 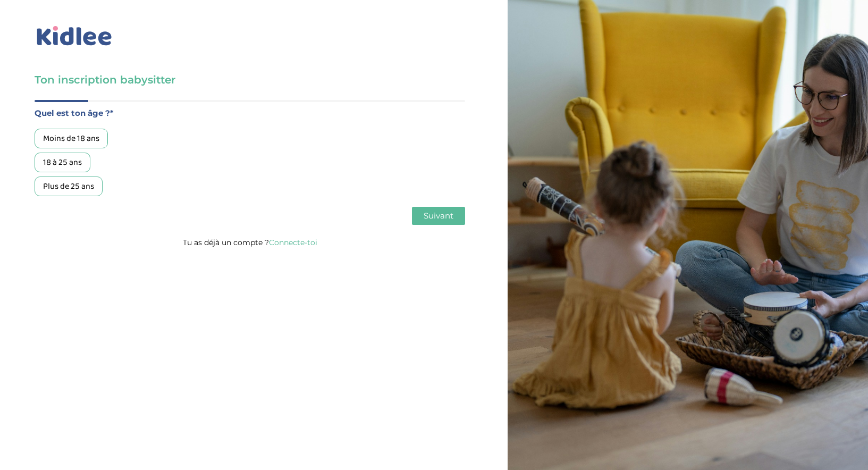 I want to click on div: 18 à 25 ans, so click(x=62, y=162).